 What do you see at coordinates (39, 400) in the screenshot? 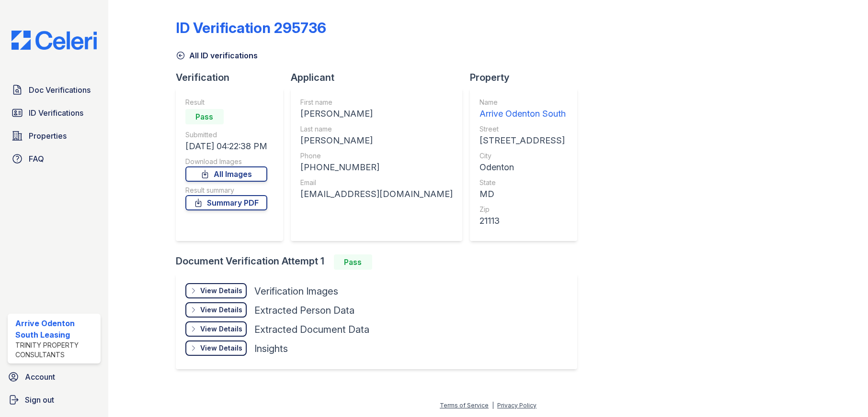
I see `span: Sign out` at bounding box center [39, 400].